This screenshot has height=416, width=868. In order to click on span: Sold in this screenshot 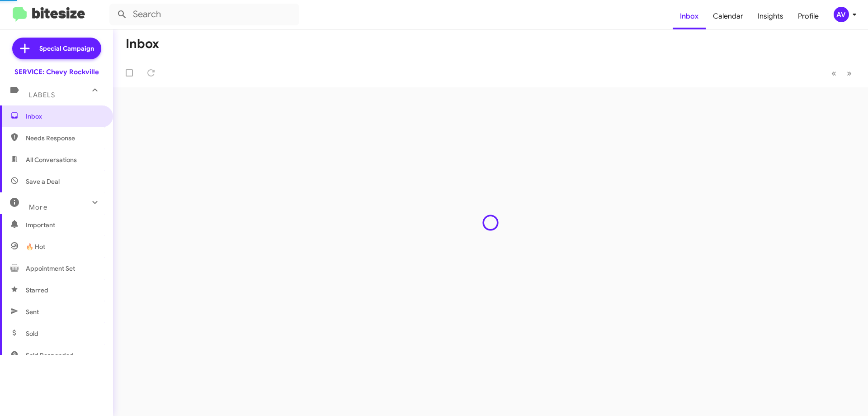, I will do `click(32, 333)`.